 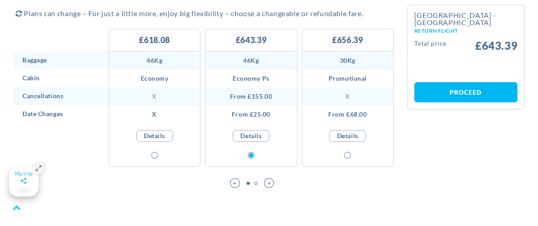 What do you see at coordinates (154, 40) in the screenshot?
I see `p: £618.08` at bounding box center [154, 40].